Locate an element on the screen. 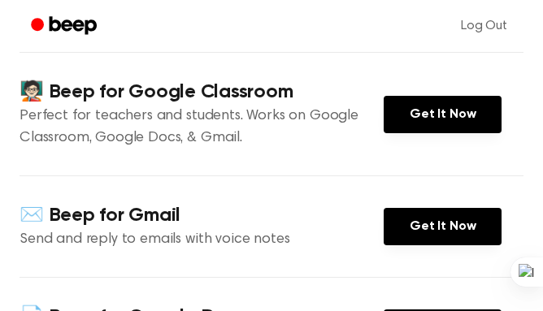 This screenshot has width=543, height=311. h4: 🧑🏻‍🏫 Beep for Google Classroom is located at coordinates (202, 92).